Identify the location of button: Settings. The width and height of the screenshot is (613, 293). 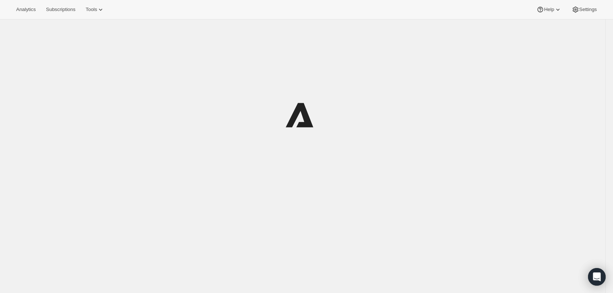
(585, 10).